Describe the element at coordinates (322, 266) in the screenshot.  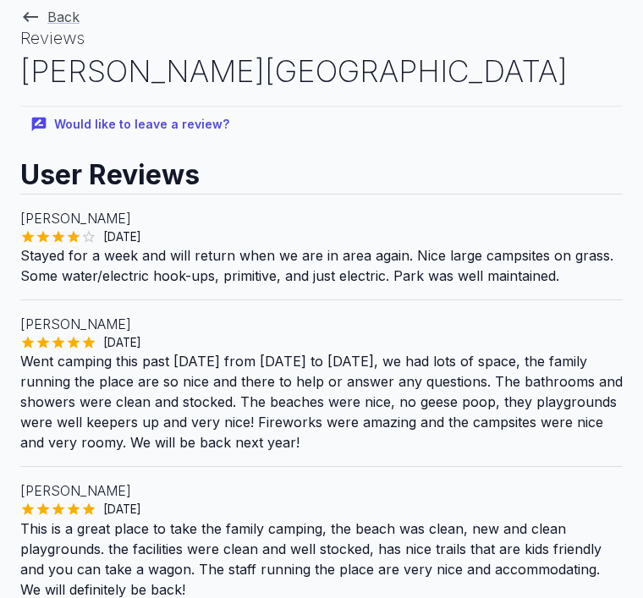
I see `p: Stayed for a week and will return when we are in area again. Nice large campsites on grass. Some ...` at that location.